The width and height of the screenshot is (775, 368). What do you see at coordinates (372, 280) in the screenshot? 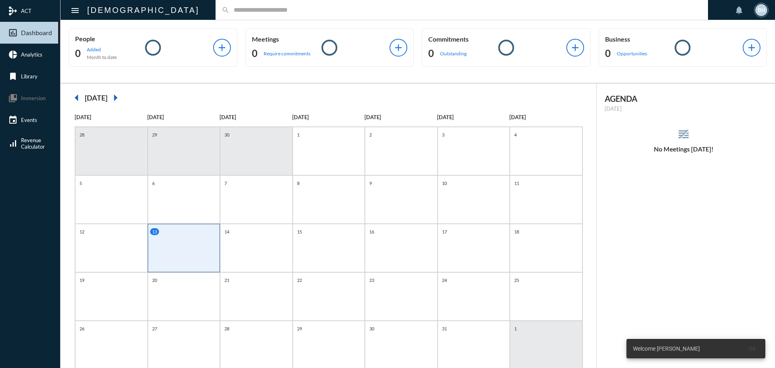
I see `p: 23` at bounding box center [372, 280].